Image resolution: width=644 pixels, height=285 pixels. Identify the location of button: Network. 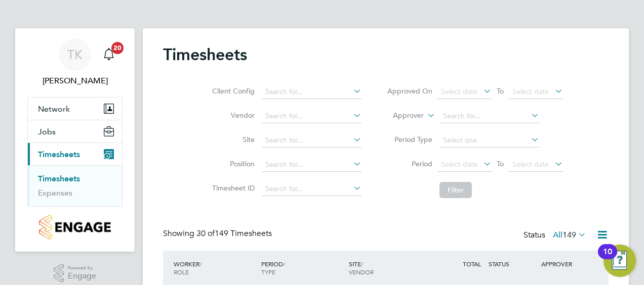
(75, 109).